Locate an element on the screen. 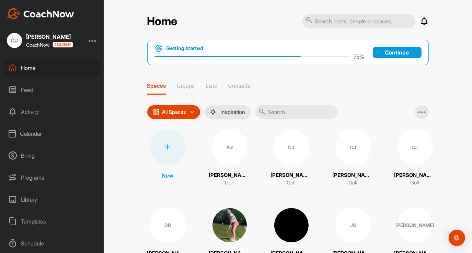  div: Calendar is located at coordinates (52, 134).